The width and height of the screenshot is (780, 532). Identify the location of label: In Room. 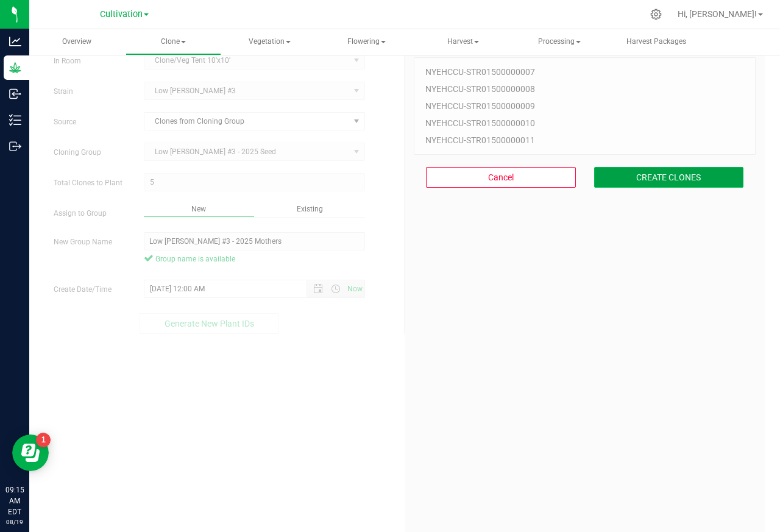
(90, 61).